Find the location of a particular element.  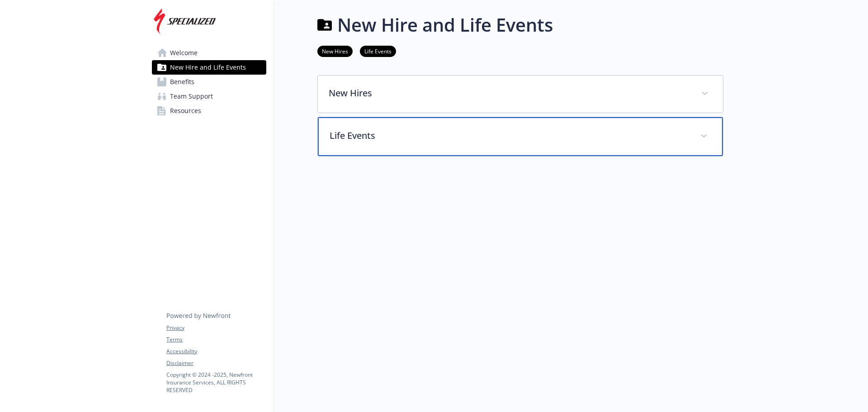

a: New Hires is located at coordinates (335, 50).